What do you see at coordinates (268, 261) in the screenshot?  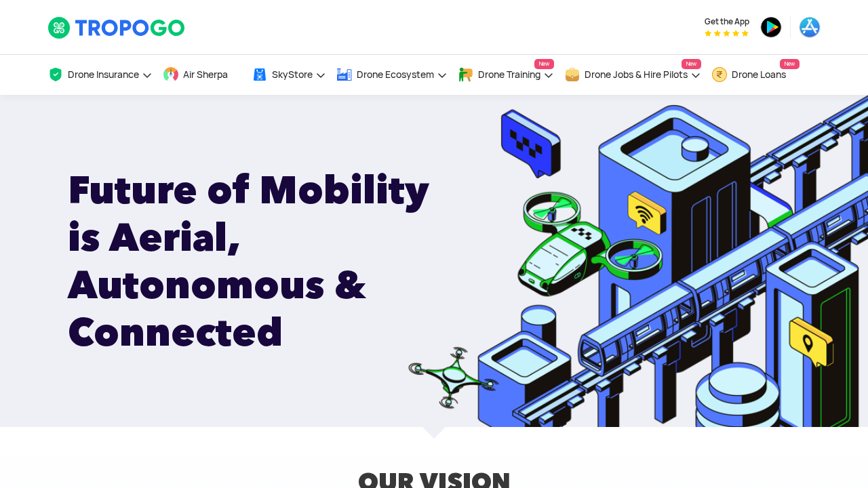 I see `h1: Future of Mobility is Aerial, Autonomous & Connected` at bounding box center [268, 261].